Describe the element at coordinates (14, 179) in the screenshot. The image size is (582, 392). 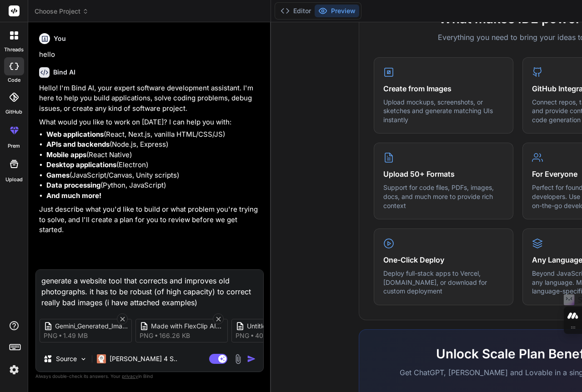
I see `label: Upload` at that location.